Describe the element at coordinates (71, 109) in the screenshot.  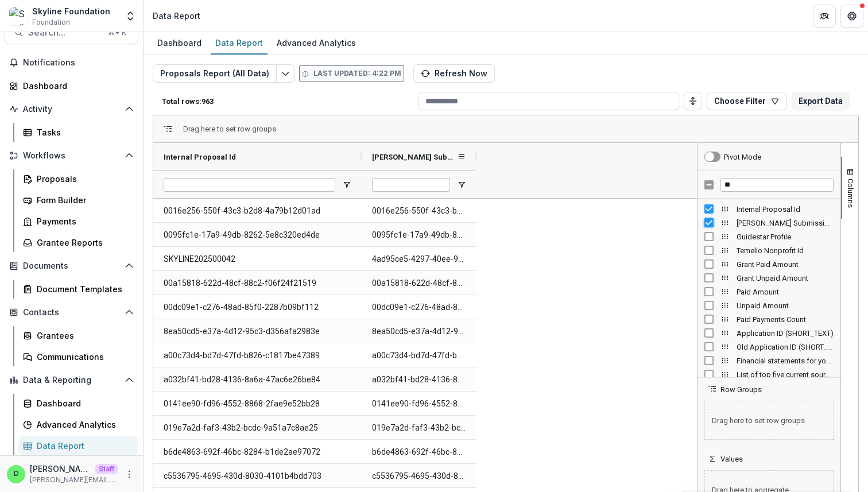
I see `button: Open Activity` at that location.